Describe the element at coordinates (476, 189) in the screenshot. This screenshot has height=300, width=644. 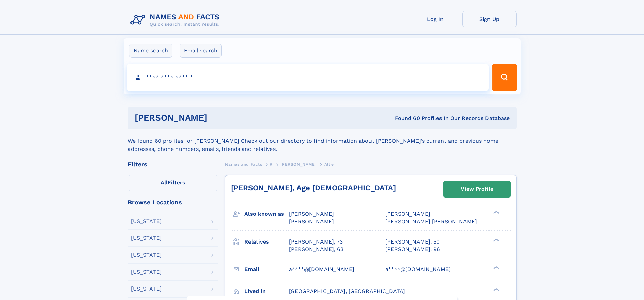
I see `div: View Profile` at that location.